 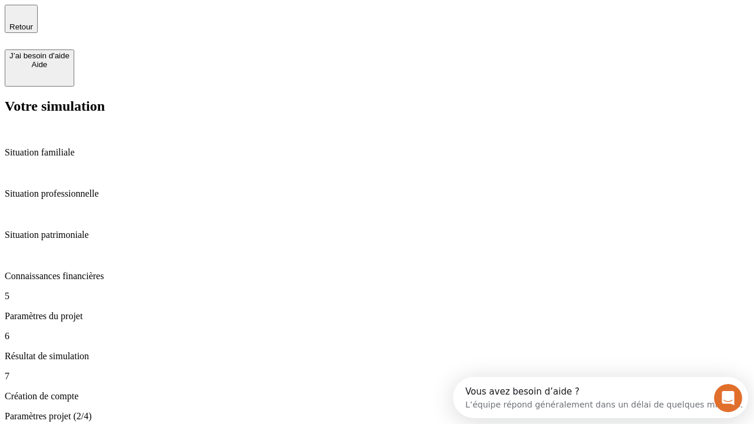 I want to click on p: Paramètres du projet, so click(x=377, y=316).